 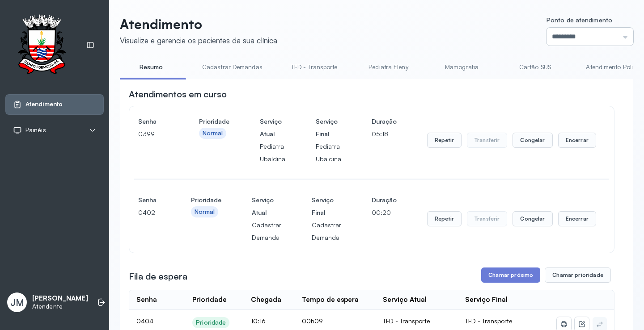 What do you see at coordinates (60, 306) in the screenshot?
I see `p: Atendente` at bounding box center [60, 306].